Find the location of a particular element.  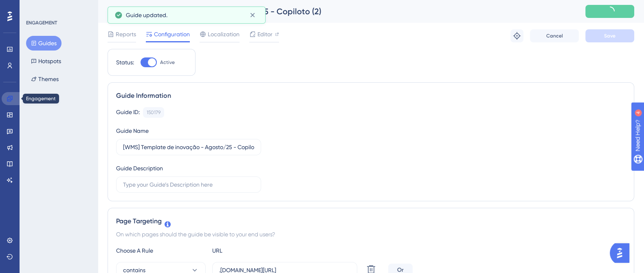

div: Guide Name is located at coordinates (133, 131).